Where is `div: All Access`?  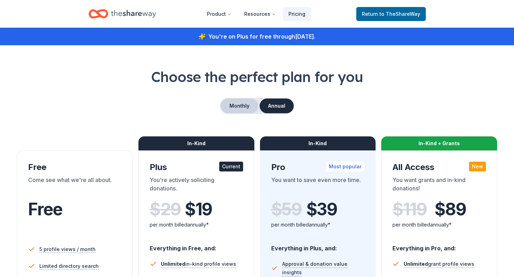 div: All Access is located at coordinates (439, 168).